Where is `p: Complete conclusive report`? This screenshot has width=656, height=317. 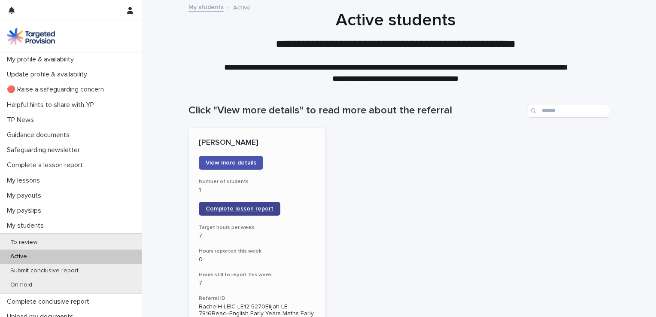 p: Complete conclusive report is located at coordinates (50, 301).